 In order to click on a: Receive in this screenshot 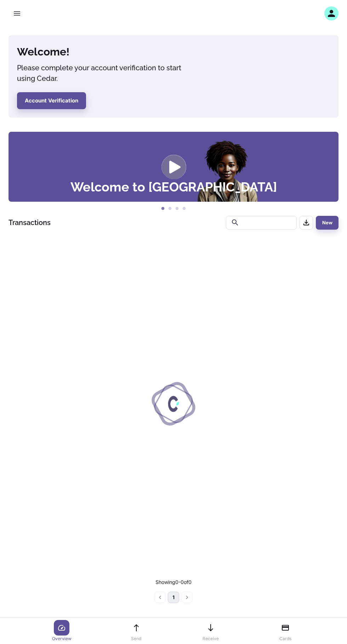, I will do `click(210, 631)`.